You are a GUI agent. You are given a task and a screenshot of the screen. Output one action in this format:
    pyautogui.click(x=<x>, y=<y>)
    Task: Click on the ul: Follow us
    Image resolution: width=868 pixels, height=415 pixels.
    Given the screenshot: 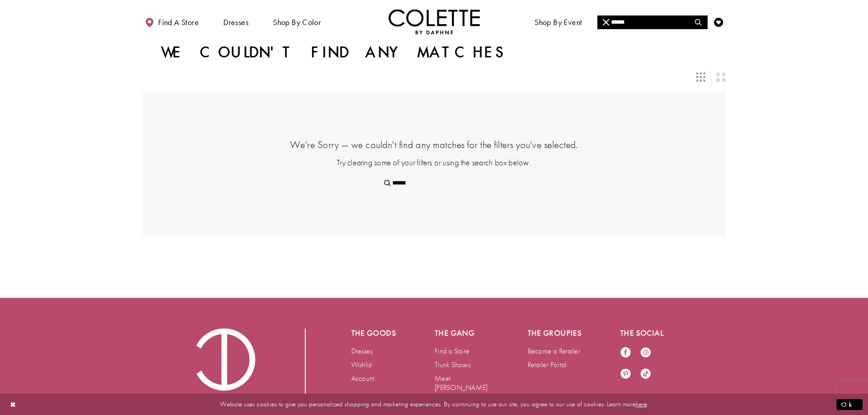 What is the action you would take?
    pyautogui.click(x=640, y=364)
    